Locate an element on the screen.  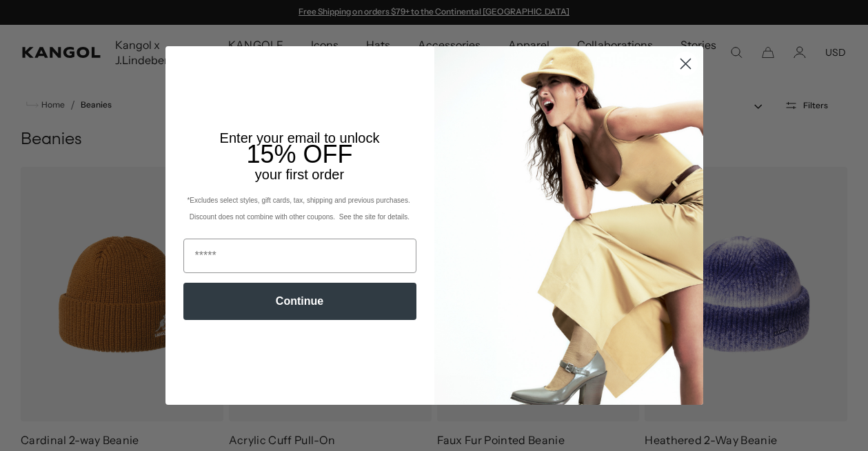
span: *Excludes select styles, gift cards, tax, shipping and previous purchases. Discount does not comb... is located at coordinates (299, 208).